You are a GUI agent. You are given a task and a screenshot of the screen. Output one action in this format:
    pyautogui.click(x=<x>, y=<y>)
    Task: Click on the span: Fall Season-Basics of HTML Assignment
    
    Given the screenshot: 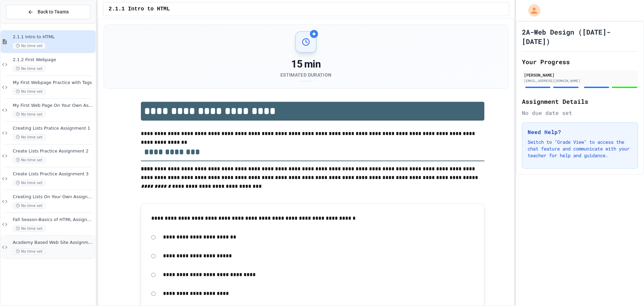 What is the action you would take?
    pyautogui.click(x=53, y=219)
    